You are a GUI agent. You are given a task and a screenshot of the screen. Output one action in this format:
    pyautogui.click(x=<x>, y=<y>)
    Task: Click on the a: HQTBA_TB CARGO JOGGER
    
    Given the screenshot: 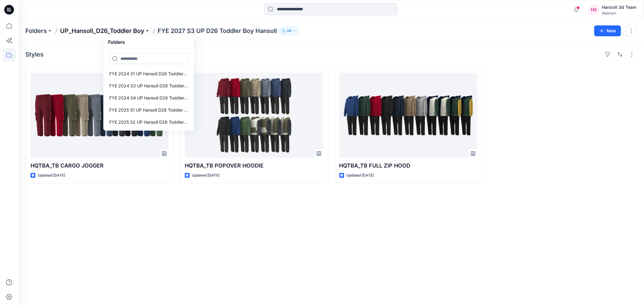 What is the action you would take?
    pyautogui.click(x=99, y=115)
    